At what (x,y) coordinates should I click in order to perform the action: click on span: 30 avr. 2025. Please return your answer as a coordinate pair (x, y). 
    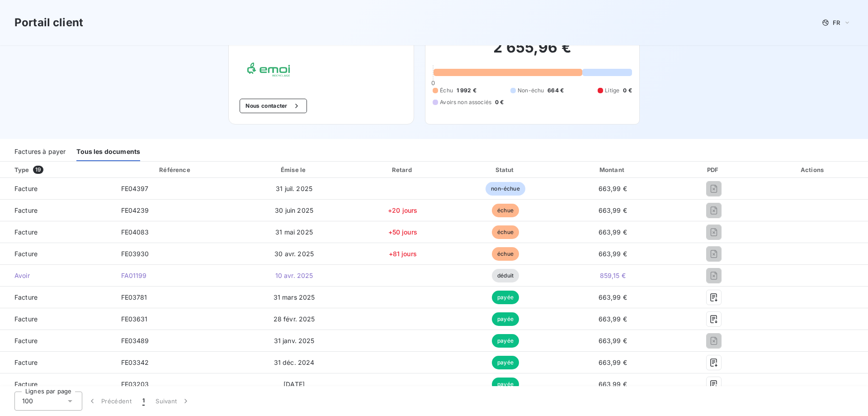
    Looking at the image, I should click on (294, 253).